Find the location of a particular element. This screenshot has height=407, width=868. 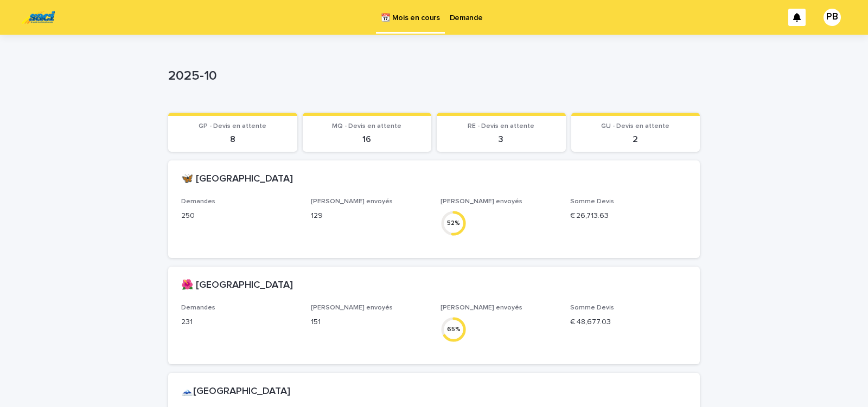

p: € 26,713.63 is located at coordinates (628, 216).